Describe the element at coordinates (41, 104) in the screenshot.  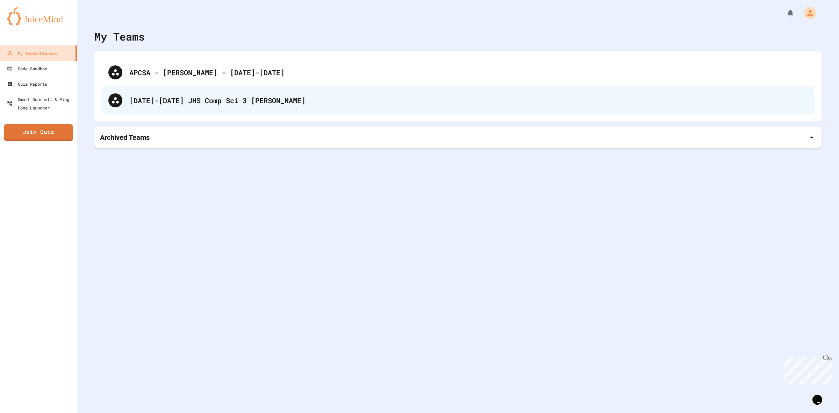
I see `div: Smart Doorbell & Ping Pong Launcher` at that location.